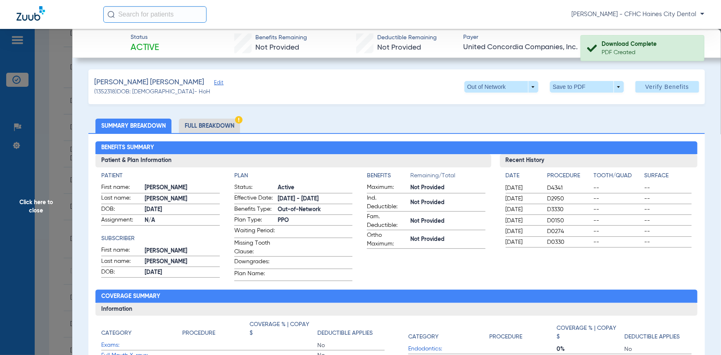 This screenshot has width=721, height=355. Describe the element at coordinates (523, 176) in the screenshot. I see `h4: Date` at that location.